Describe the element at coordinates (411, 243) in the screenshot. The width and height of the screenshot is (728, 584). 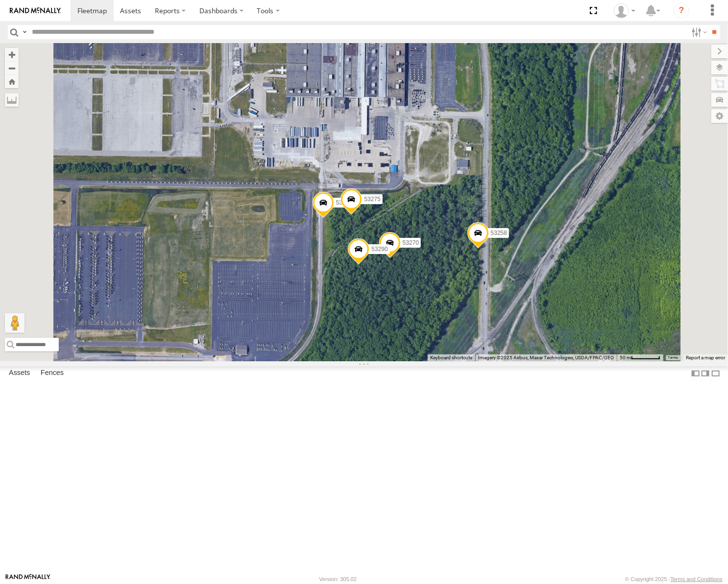
I see `span: 53270` at that location.